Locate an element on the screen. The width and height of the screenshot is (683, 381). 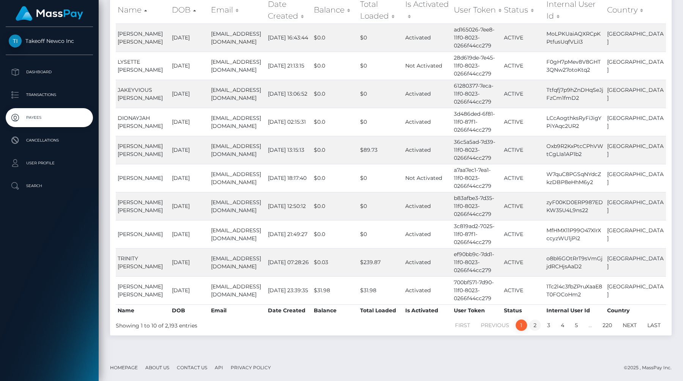
p: Transactions is located at coordinates (49, 95).